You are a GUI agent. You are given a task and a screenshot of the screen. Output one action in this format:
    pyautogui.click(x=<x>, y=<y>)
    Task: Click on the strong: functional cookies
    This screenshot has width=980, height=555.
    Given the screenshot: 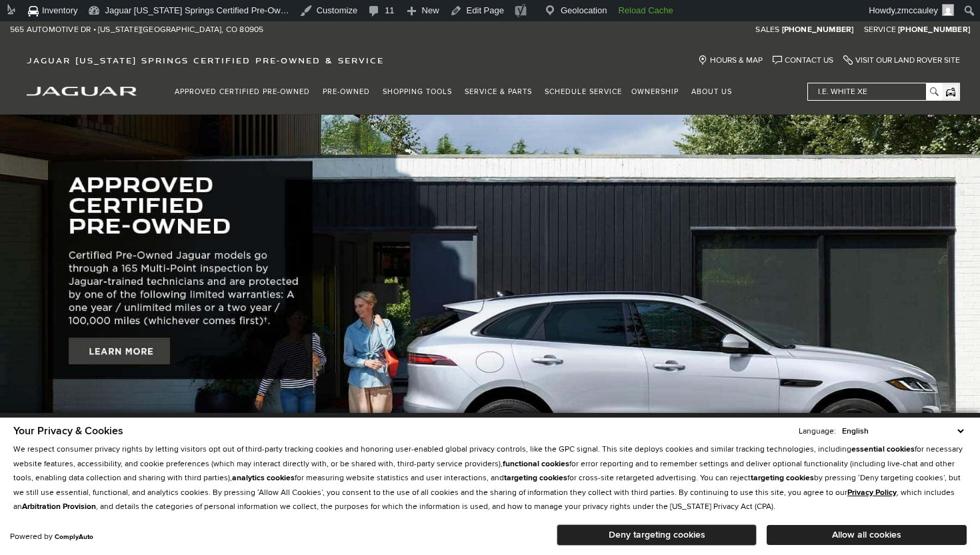 What is the action you would take?
    pyautogui.click(x=536, y=464)
    